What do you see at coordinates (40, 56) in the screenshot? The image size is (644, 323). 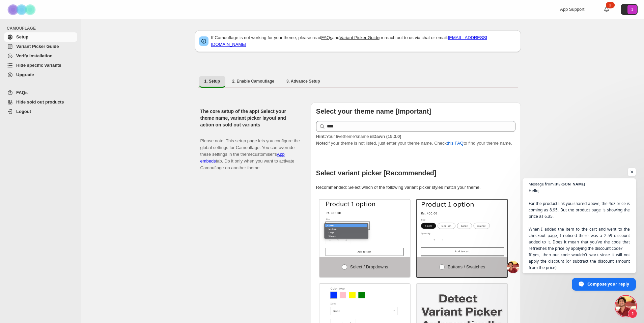 I see `a: Verify Installation` at bounding box center [40, 56].